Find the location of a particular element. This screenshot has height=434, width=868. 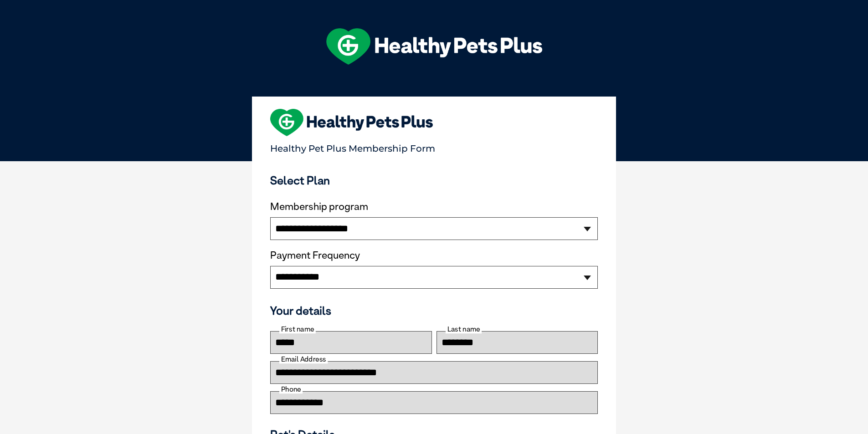

label: Payment Frequency is located at coordinates (315, 256).